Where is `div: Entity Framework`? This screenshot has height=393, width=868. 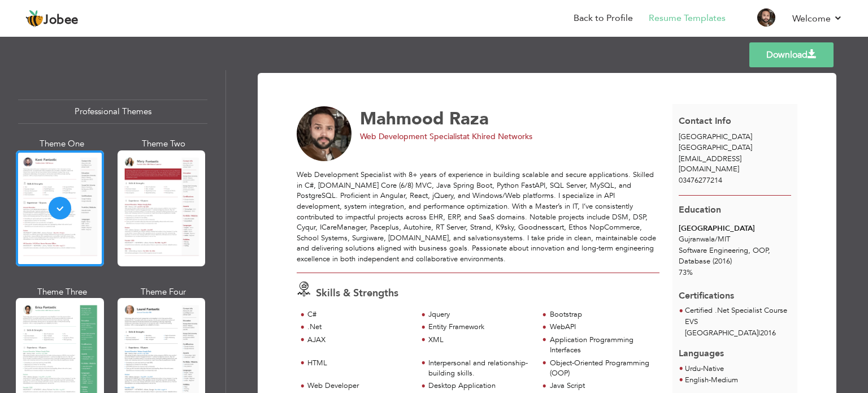 div: Entity Framework is located at coordinates (479, 327).